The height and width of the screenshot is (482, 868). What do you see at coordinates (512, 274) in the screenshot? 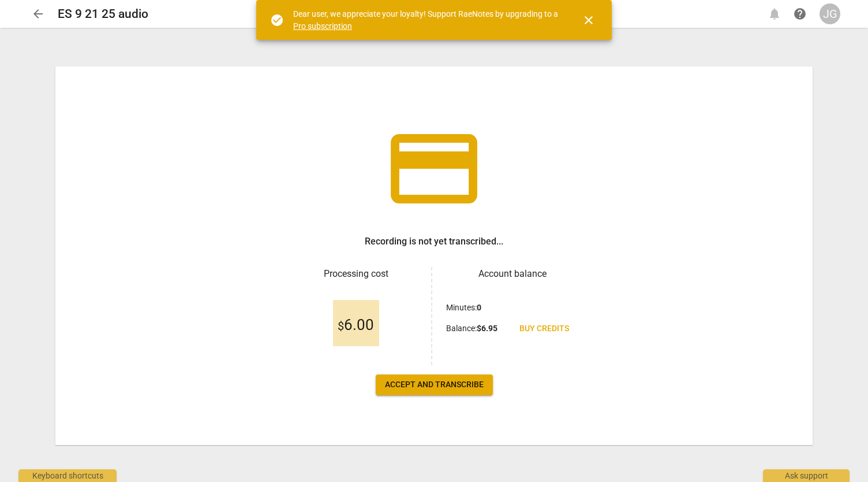
I see `h3: Account balance` at bounding box center [512, 274].